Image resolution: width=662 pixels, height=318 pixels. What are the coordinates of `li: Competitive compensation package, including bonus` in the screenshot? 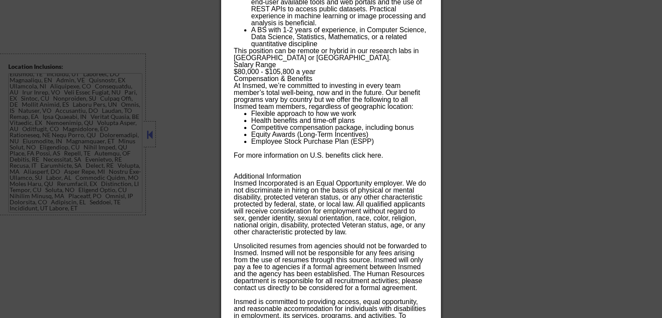 It's located at (340, 128).